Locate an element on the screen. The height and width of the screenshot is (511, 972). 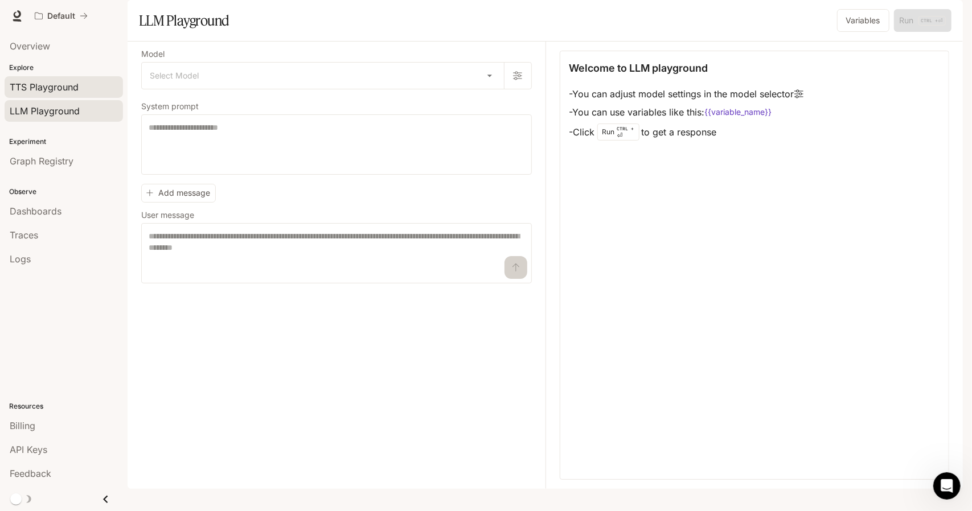
p: Welcome to LLM playground is located at coordinates (639, 68).